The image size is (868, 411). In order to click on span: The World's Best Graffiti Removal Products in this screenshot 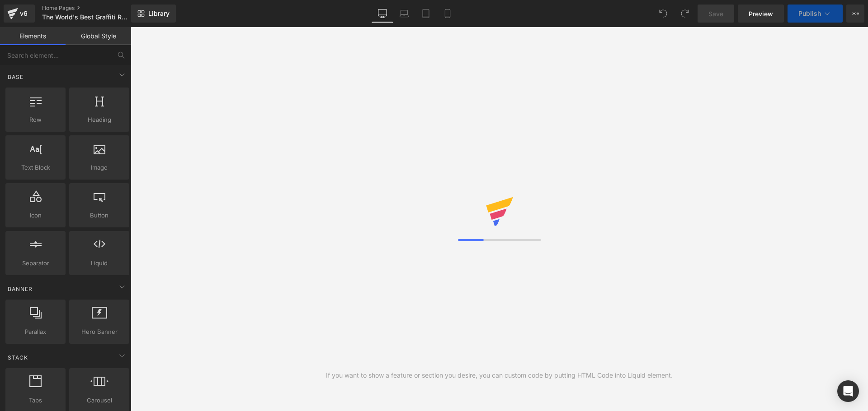, I will do `click(85, 17)`.